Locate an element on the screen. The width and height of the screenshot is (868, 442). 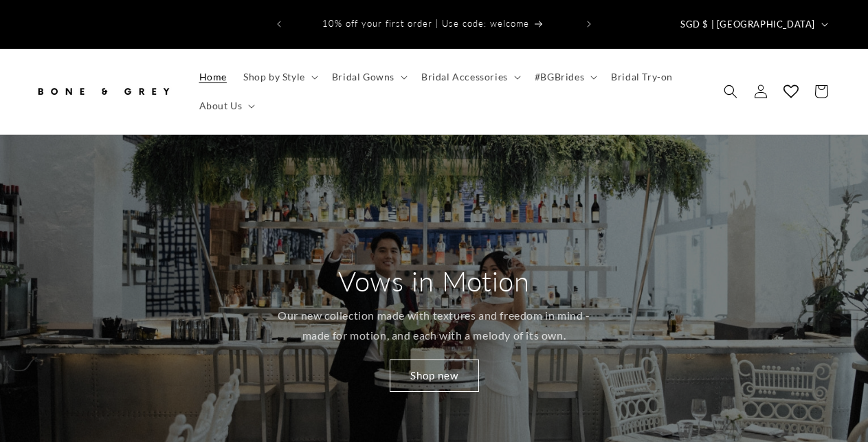
h2: Vows in Motion is located at coordinates (434, 281).